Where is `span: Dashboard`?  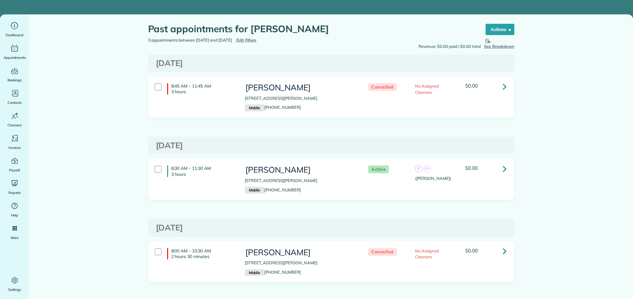
span: Dashboard is located at coordinates (14, 35).